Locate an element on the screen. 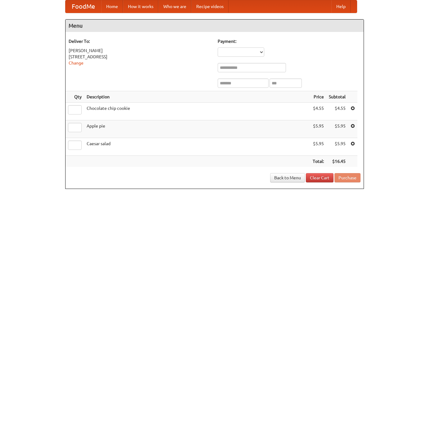 Image resolution: width=422 pixels, height=439 pixels. a: Clear Cart is located at coordinates (319, 178).